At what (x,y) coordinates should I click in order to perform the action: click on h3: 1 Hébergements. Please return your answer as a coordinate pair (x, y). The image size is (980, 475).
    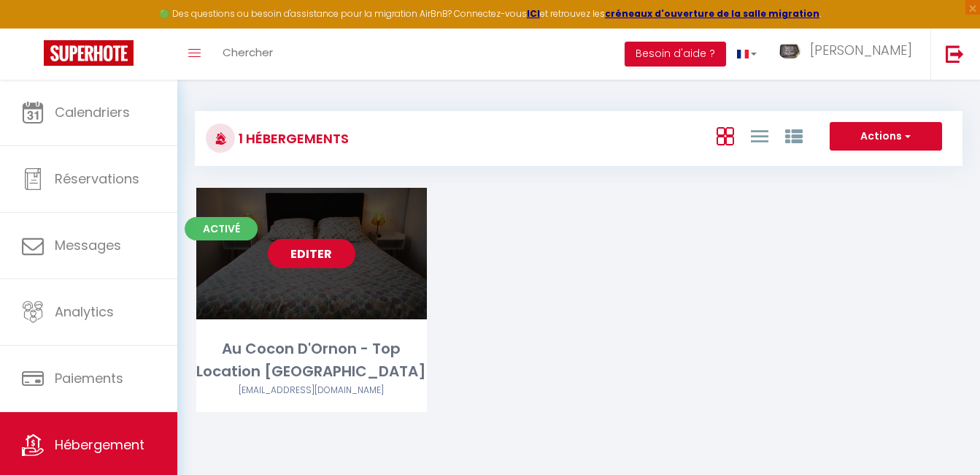
    Looking at the image, I should click on (292, 138).